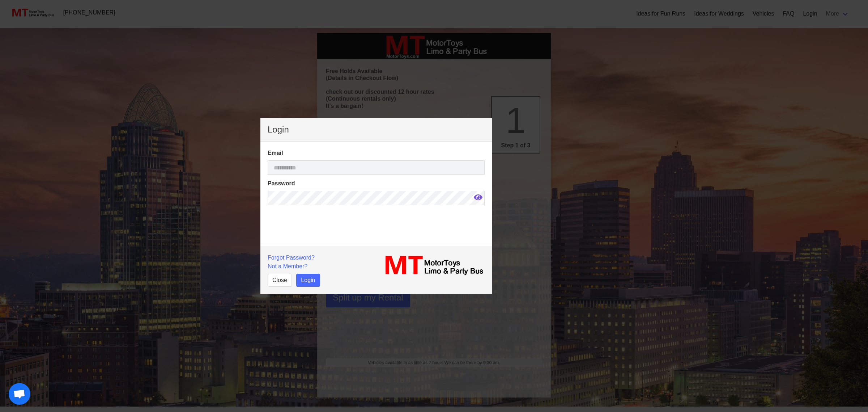  What do you see at coordinates (376, 154) in the screenshot?
I see `label: Email` at bounding box center [376, 154].